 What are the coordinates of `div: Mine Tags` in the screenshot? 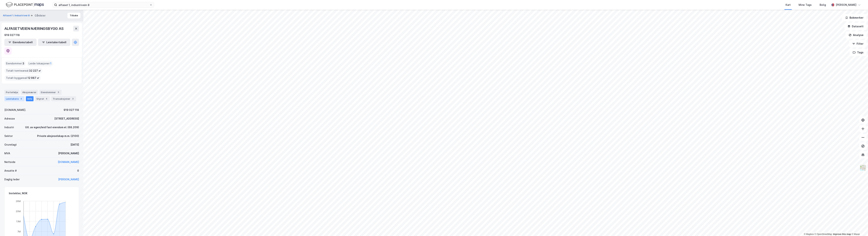 It's located at (805, 5).